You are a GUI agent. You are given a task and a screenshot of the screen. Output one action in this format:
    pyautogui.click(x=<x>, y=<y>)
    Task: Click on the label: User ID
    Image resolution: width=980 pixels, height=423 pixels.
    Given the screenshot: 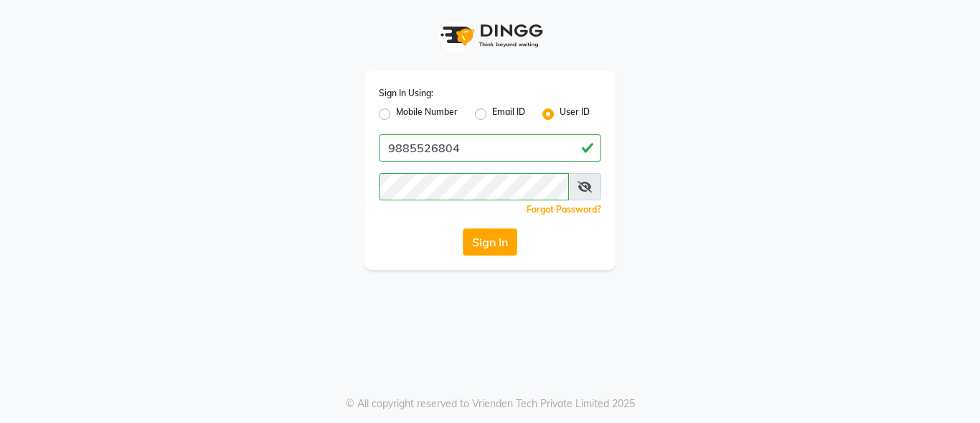 What is the action you would take?
    pyautogui.click(x=574, y=114)
    